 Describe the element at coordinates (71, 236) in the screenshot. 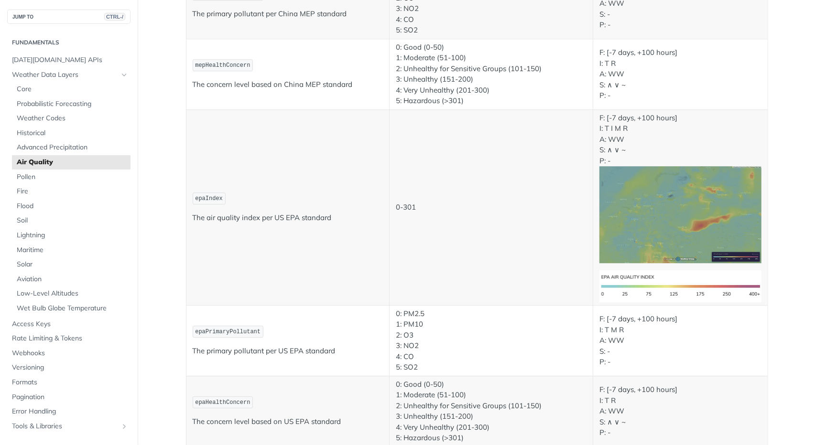

I see `a: Lightning` at that location.